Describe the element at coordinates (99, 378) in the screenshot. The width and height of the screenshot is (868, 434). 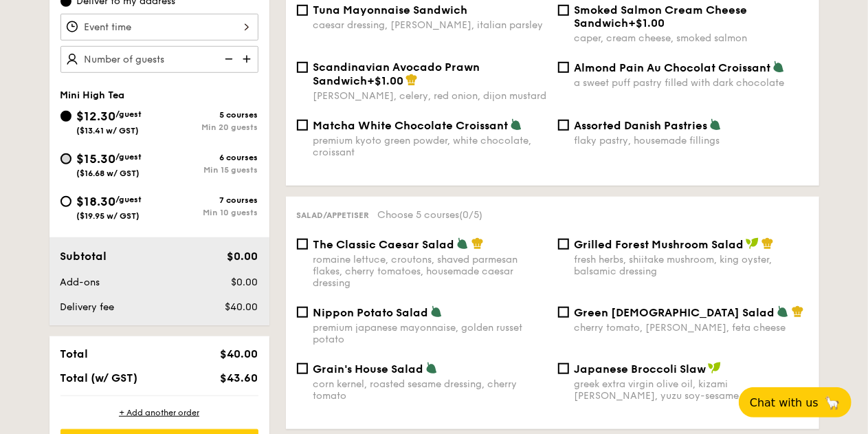
I see `span: Total (w/ GST)` at that location.